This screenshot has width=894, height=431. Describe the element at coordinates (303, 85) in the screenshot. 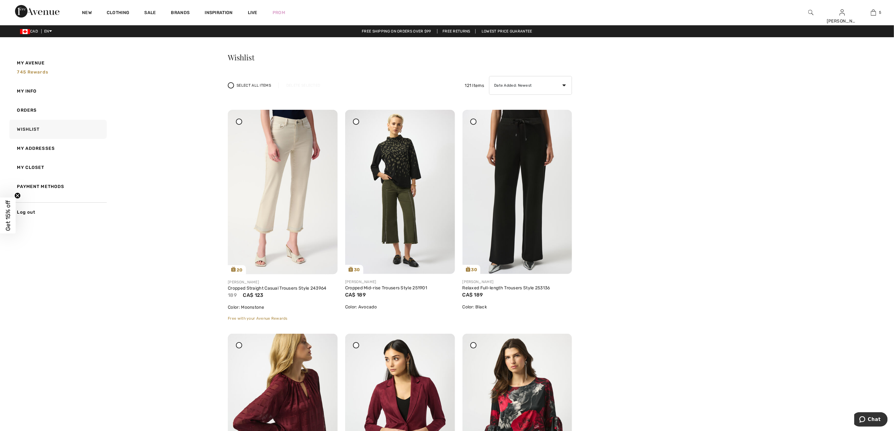

I see `div: Delete Selected` at that location.